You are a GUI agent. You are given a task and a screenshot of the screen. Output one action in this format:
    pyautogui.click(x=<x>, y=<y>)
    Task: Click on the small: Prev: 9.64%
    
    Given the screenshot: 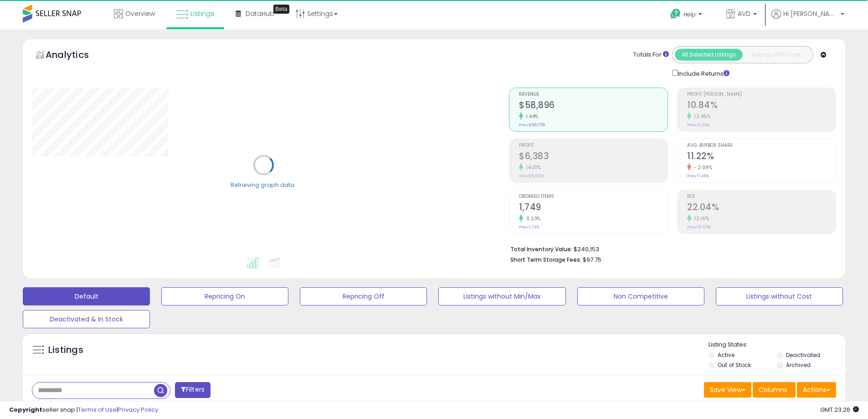 What is the action you would take?
    pyautogui.click(x=698, y=125)
    